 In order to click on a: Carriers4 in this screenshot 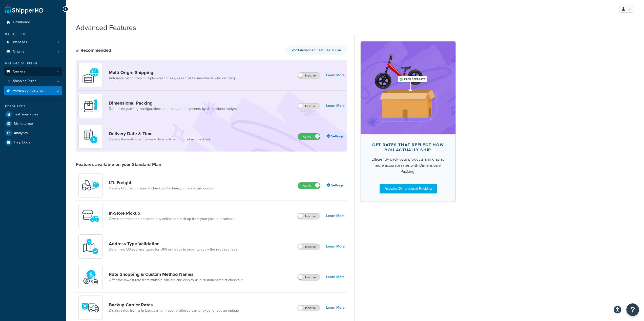, I will do `click(33, 71)`.